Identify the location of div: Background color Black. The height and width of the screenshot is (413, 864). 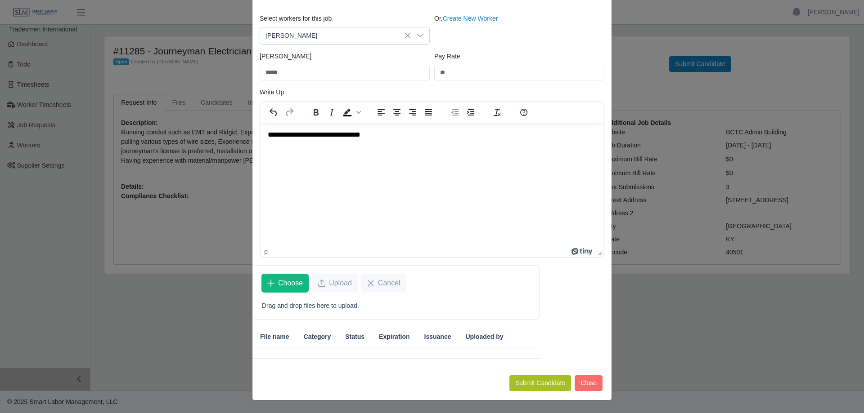
(351, 112).